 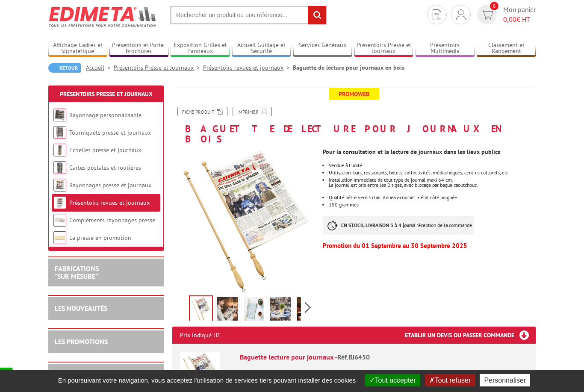 What do you see at coordinates (200, 335) in the screenshot?
I see `p: Prix indiqué HT` at bounding box center [200, 335].